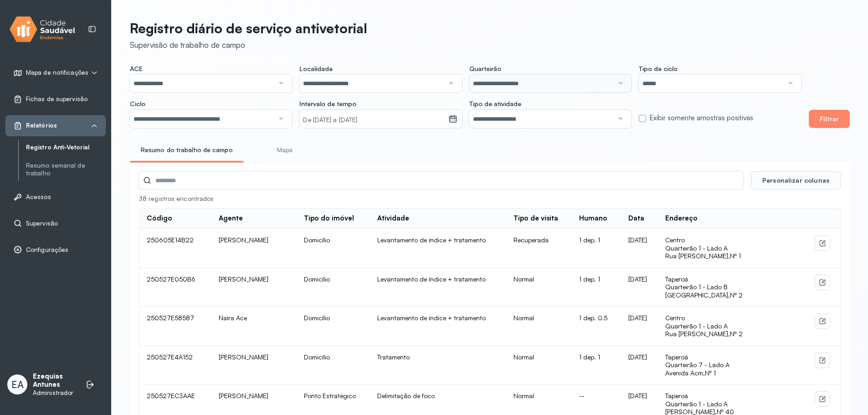  What do you see at coordinates (42, 224) in the screenshot?
I see `span: Supervisão` at bounding box center [42, 224].